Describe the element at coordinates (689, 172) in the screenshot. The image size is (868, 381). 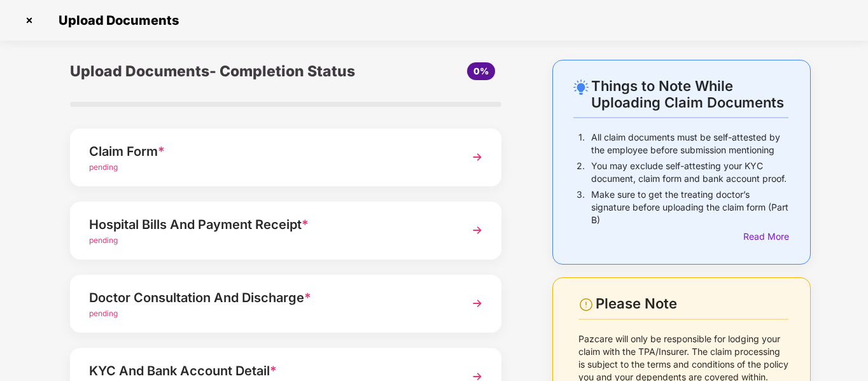
I see `p: You may exclude self-attesting your KYC document, claim form and bank account proof.` at that location.